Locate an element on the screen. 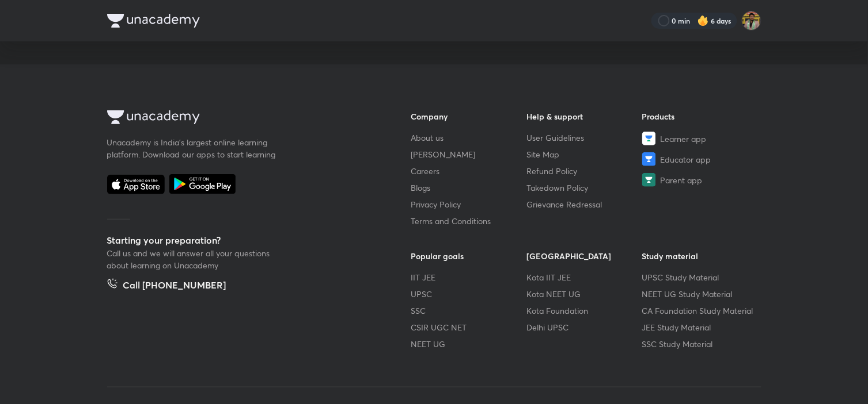  h6: Study material is located at coordinates (700, 256).